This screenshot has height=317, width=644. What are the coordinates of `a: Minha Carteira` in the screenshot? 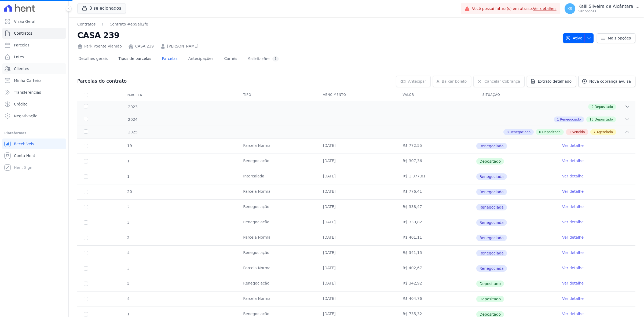 It's located at (34, 80).